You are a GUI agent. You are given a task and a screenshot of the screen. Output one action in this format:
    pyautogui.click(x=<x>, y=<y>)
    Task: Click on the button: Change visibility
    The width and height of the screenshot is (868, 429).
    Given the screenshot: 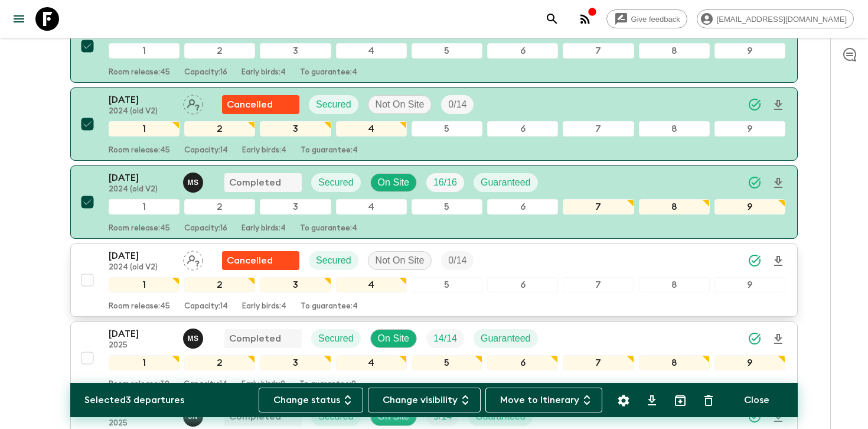 What is the action you would take?
    pyautogui.click(x=424, y=400)
    